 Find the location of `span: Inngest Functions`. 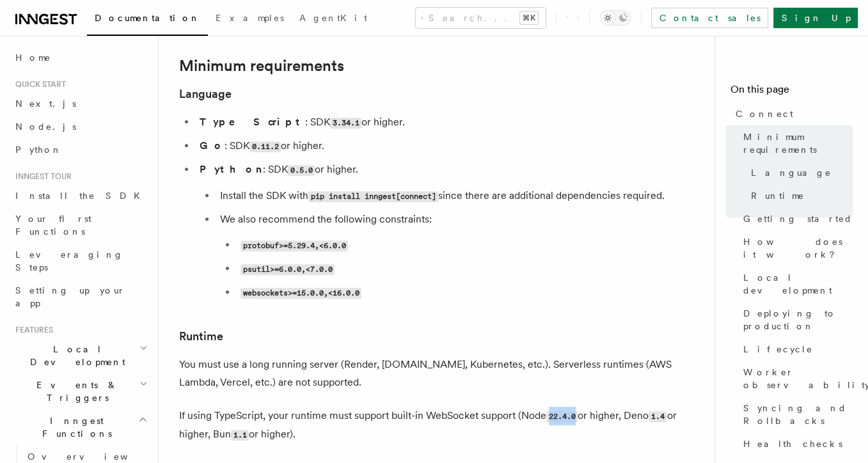

span: Inngest Functions is located at coordinates (74, 428).